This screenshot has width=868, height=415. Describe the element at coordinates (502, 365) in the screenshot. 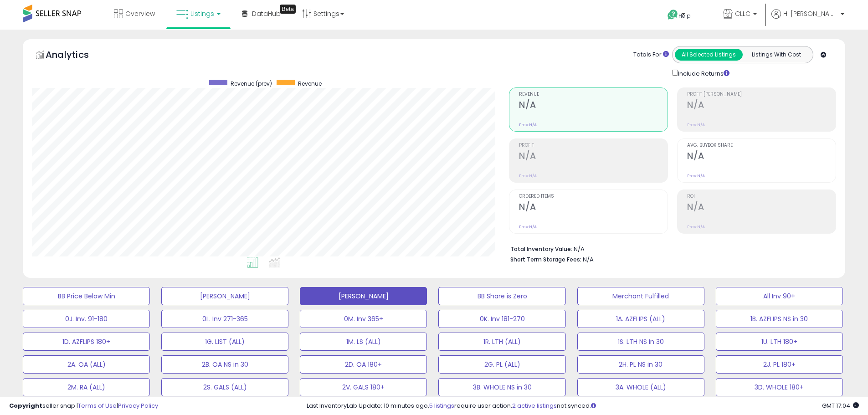

I see `button: 2G. PL (ALL)` at that location.